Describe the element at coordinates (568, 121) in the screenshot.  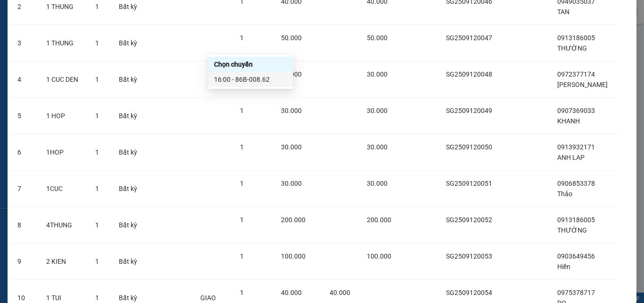
I see `span: KHANH` at that location.